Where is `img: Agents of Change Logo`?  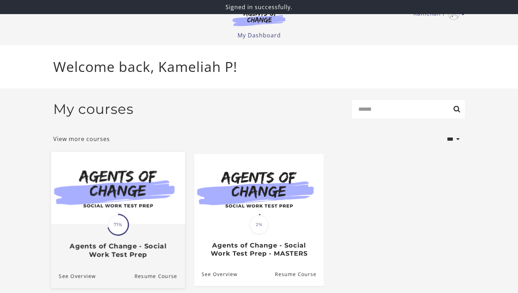 img: Agents of Change Logo is located at coordinates (259, 18).